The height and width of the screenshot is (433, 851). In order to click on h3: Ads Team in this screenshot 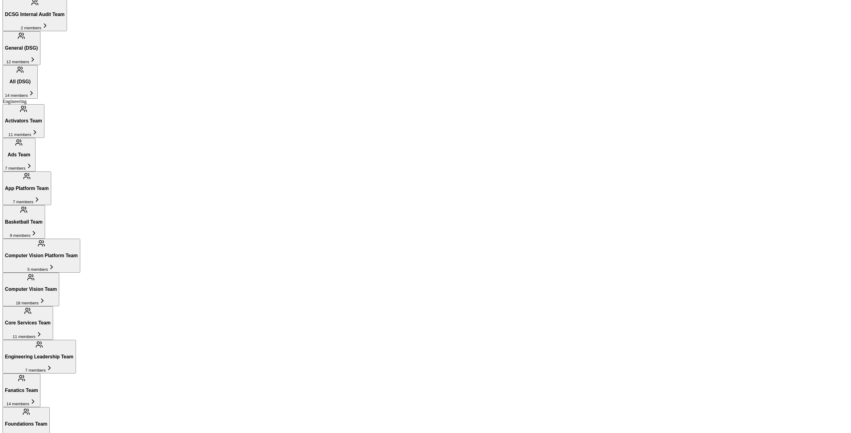, I will do `click(19, 155)`.